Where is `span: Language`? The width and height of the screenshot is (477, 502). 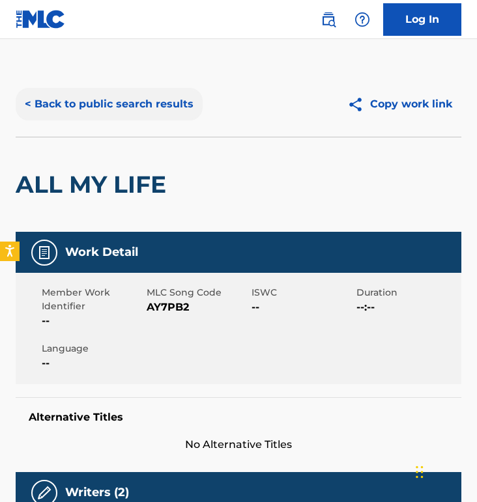
span: Language is located at coordinates (93, 349).